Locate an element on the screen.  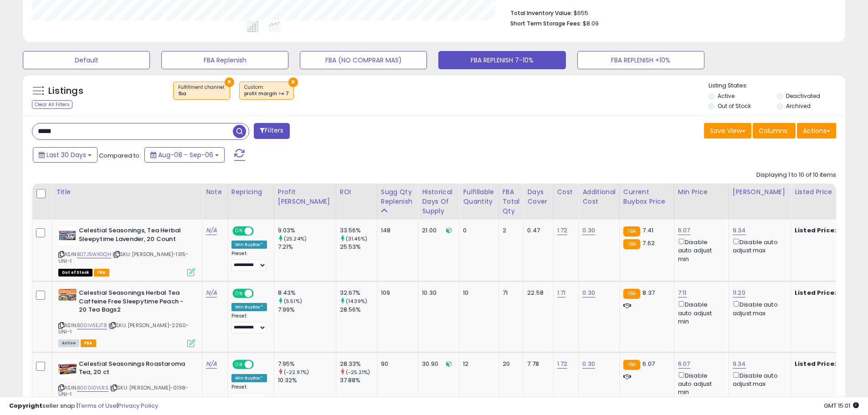
button: Filters is located at coordinates (271, 130).